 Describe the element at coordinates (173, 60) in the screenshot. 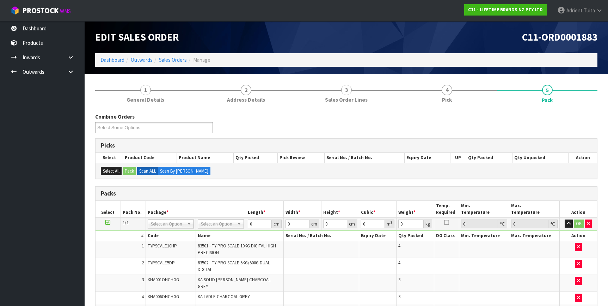

I see `a: Sales Orders` at that location.